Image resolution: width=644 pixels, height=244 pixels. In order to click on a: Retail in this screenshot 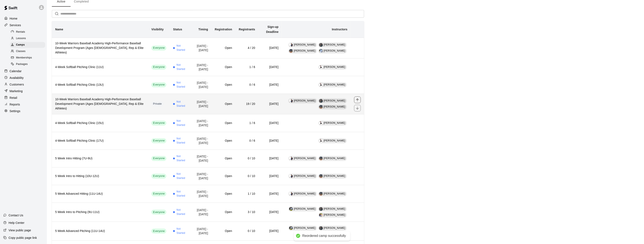, I will do `click(23, 98)`.